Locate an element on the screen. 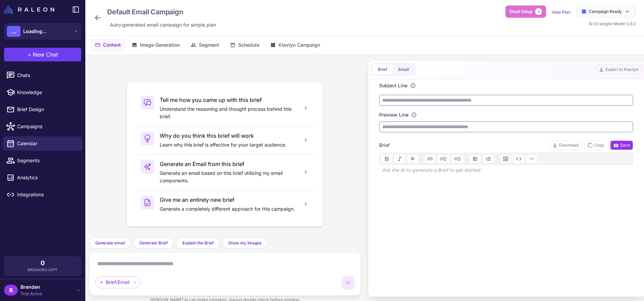 The width and height of the screenshot is (644, 301). a: Chats is located at coordinates (43, 75).